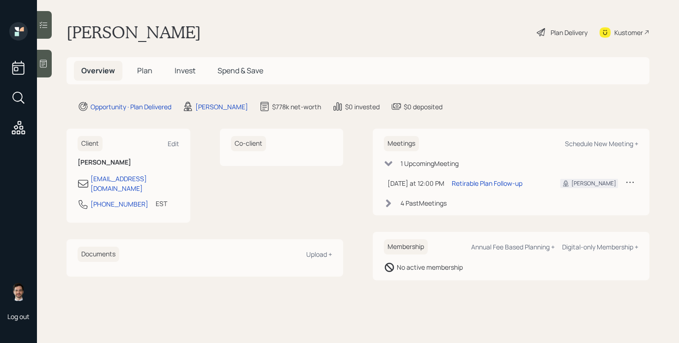  What do you see at coordinates (429, 267) in the screenshot?
I see `div: No active membership` at bounding box center [429, 267].